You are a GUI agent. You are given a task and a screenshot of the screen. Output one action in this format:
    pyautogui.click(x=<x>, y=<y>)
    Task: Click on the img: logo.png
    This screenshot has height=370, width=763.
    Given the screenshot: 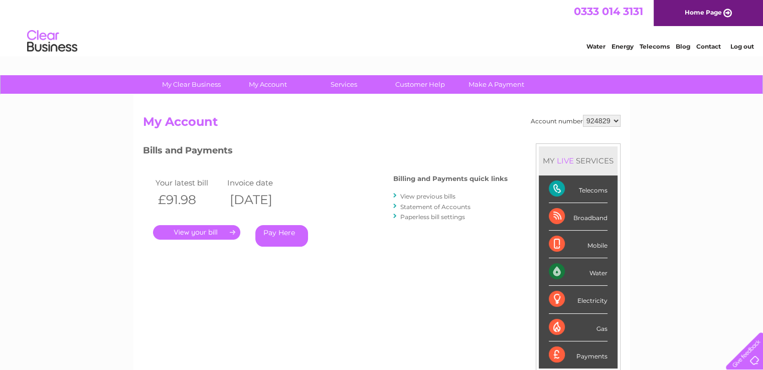 What is the action you would take?
    pyautogui.click(x=52, y=41)
    